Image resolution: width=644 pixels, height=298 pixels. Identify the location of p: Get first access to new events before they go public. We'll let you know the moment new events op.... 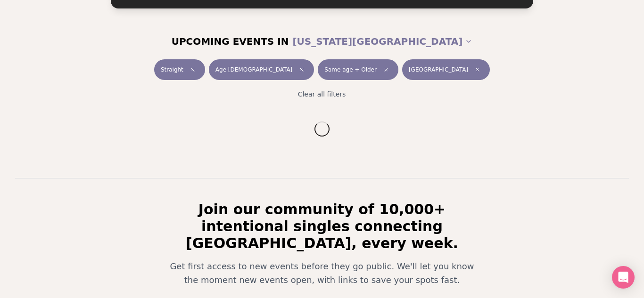
(322, 273).